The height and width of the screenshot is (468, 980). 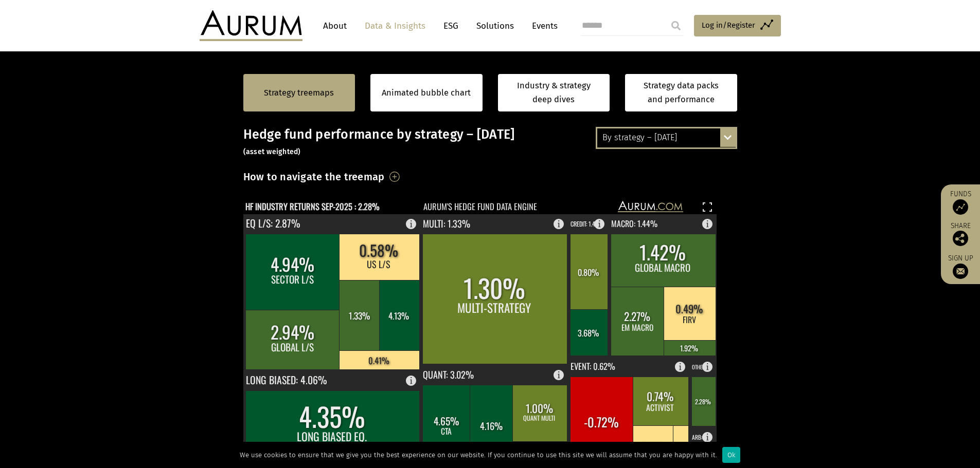 I want to click on a: Solutions, so click(x=495, y=26).